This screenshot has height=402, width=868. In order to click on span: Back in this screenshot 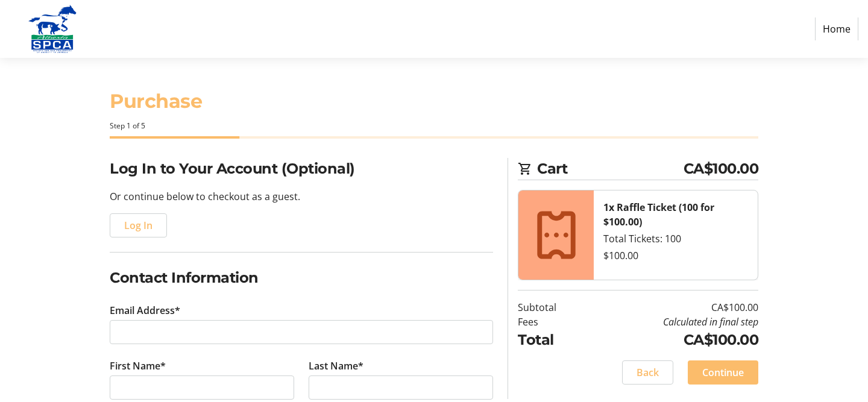, I will do `click(648, 373)`.